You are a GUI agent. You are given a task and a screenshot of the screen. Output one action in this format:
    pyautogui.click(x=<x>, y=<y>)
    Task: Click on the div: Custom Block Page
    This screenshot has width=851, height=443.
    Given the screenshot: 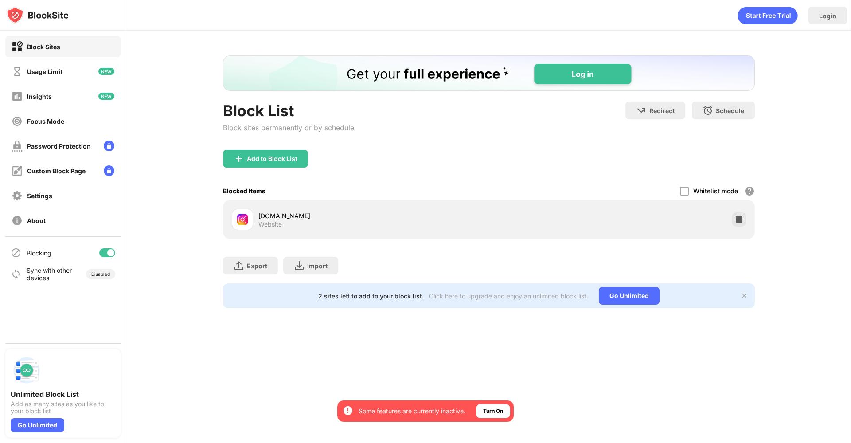 What is the action you would take?
    pyautogui.click(x=56, y=171)
    